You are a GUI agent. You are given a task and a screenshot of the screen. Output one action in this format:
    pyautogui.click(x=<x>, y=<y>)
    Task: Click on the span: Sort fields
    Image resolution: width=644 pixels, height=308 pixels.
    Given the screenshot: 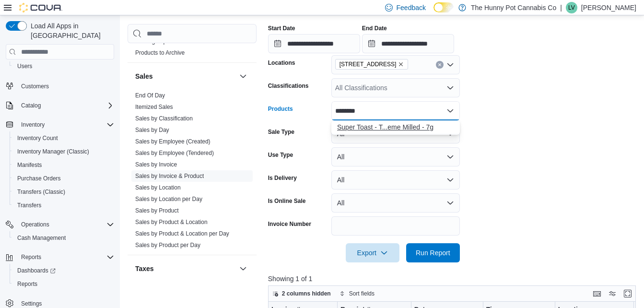 What is the action you would take?
    pyautogui.click(x=362, y=294)
    